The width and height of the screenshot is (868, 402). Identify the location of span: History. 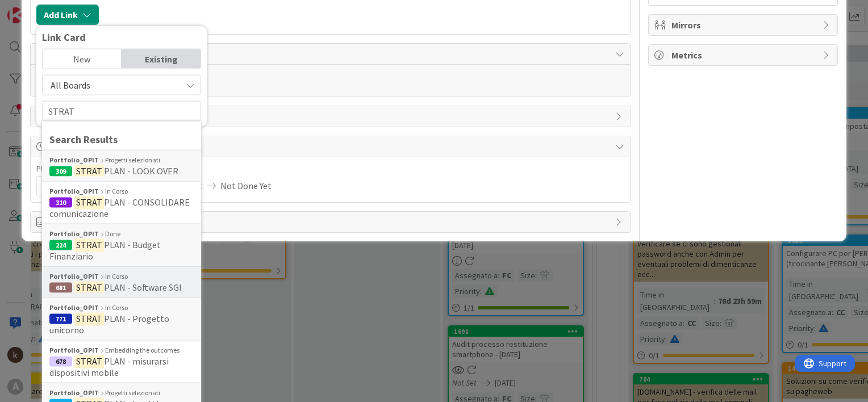
(331, 117).